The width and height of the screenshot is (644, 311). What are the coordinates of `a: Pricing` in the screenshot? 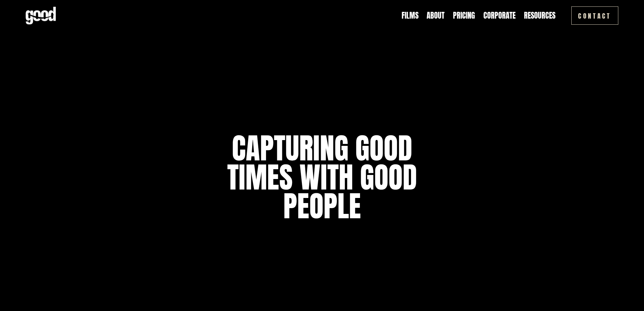 It's located at (464, 15).